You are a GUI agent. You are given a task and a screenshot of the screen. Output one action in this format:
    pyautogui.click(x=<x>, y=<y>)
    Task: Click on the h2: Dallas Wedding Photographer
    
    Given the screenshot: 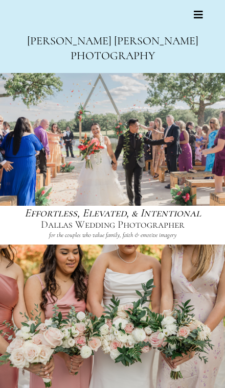 What is the action you would take?
    pyautogui.click(x=112, y=225)
    